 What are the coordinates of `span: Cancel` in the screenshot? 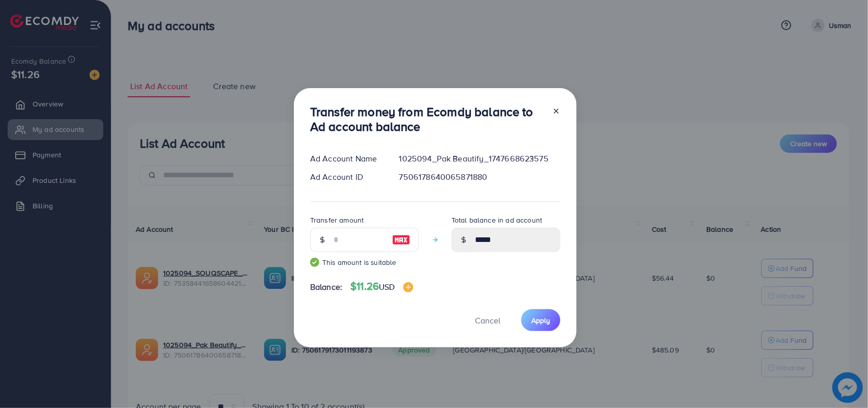 It's located at (488, 320).